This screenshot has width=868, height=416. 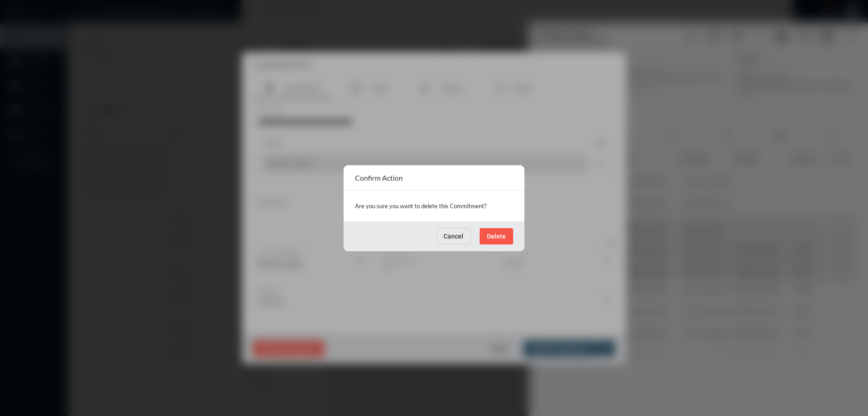 I want to click on p: Are you sure you want to delete this Commitment?, so click(x=434, y=206).